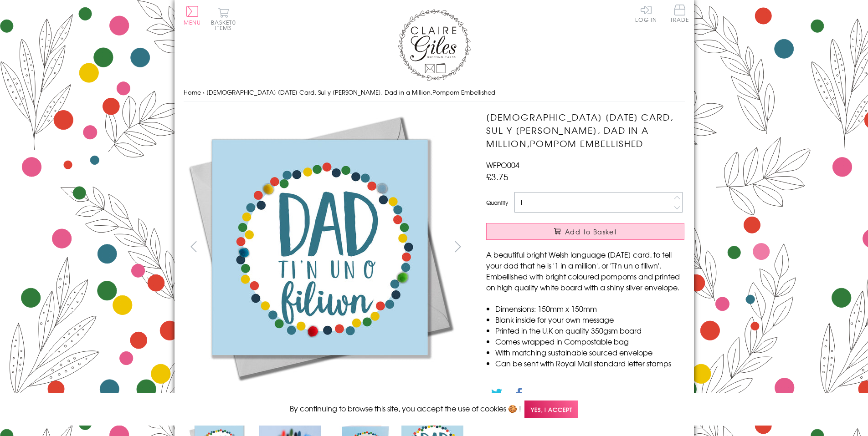 The height and width of the screenshot is (436, 868). What do you see at coordinates (497, 177) in the screenshot?
I see `span: £3.75` at bounding box center [497, 177].